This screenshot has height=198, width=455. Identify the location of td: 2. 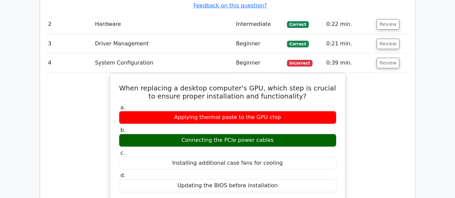
(69, 24).